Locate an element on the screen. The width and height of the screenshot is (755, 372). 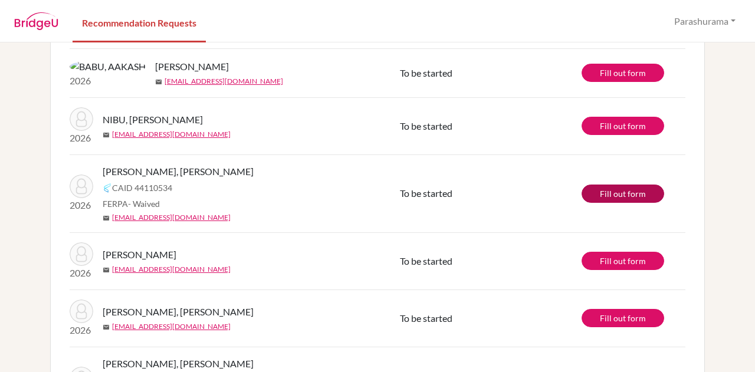
a: Recommendation Requests is located at coordinates (139, 22).